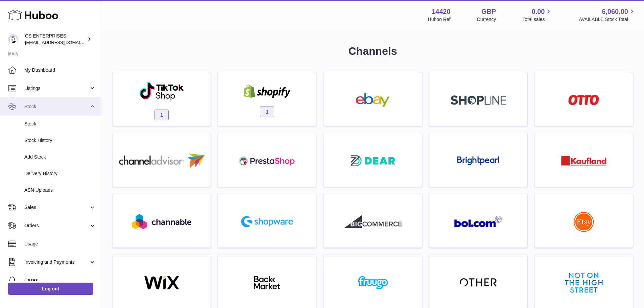 The image size is (644, 308). What do you see at coordinates (478, 282) in the screenshot?
I see `img: other` at bounding box center [478, 282].